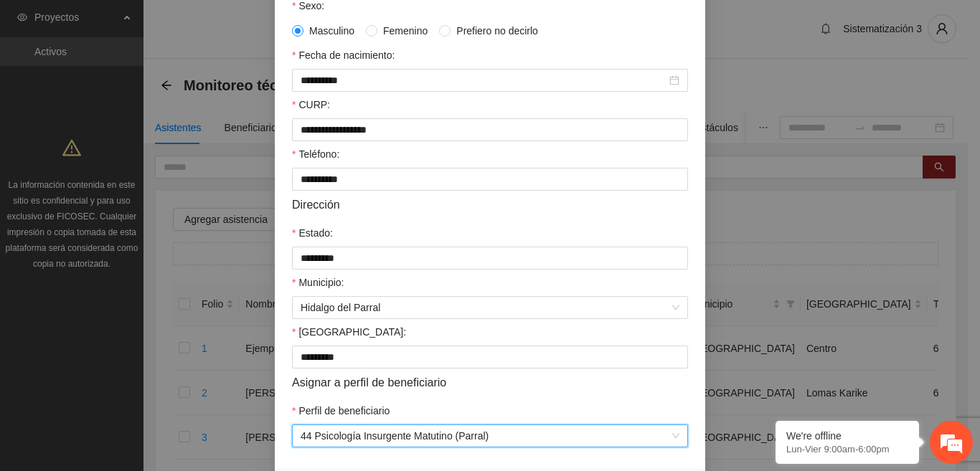 The height and width of the screenshot is (471, 980). I want to click on label: Teléfono:, so click(315, 154).